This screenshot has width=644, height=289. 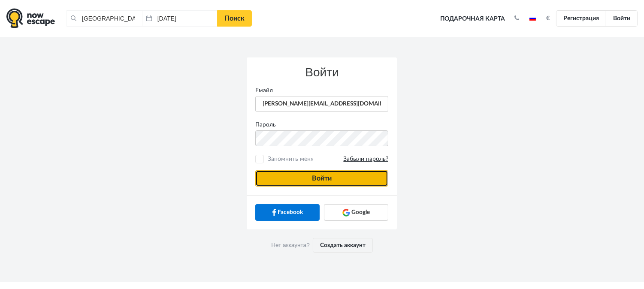 What do you see at coordinates (356, 212) in the screenshot?
I see `a: Google` at bounding box center [356, 212].